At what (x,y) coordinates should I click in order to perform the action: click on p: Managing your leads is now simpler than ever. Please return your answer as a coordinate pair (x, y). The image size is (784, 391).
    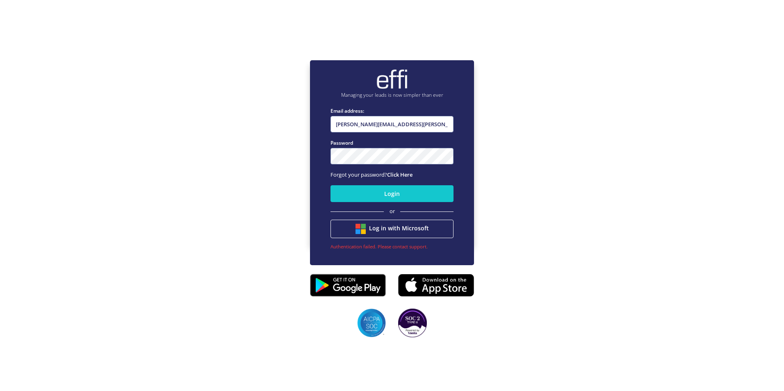
    Looking at the image, I should click on (392, 95).